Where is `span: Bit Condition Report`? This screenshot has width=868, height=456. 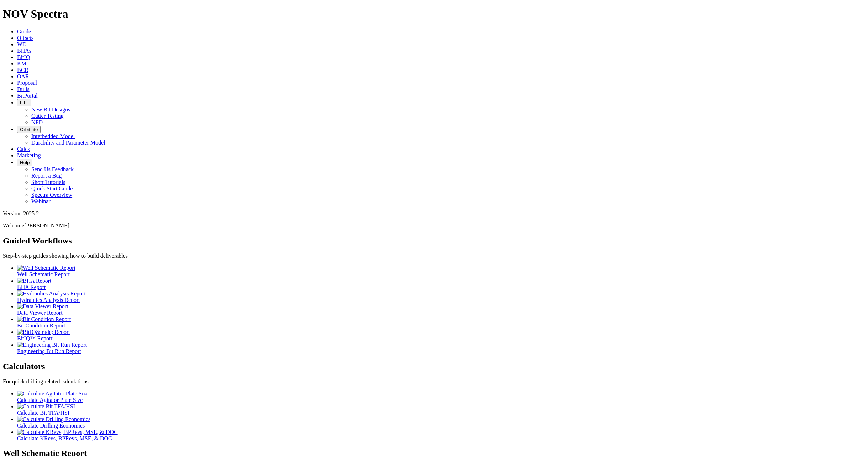
span: Bit Condition Report is located at coordinates (40, 326).